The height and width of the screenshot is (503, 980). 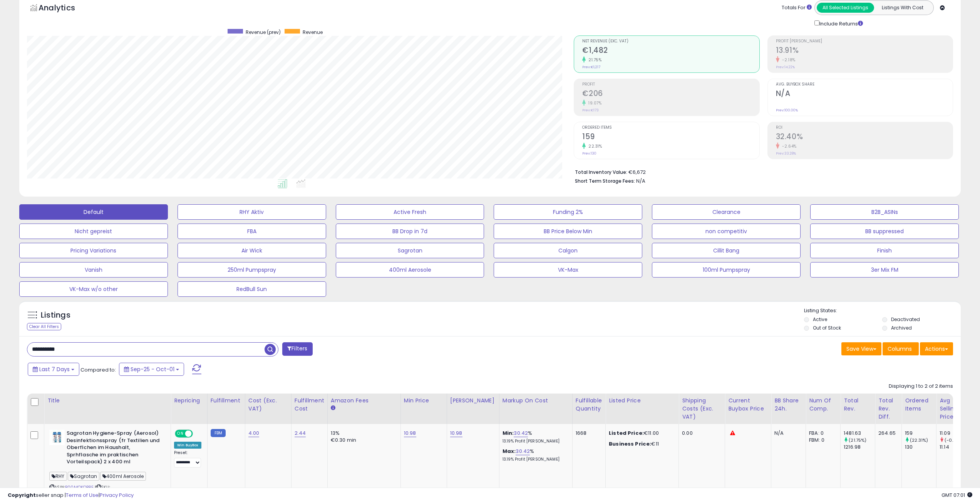 I want to click on button: Filters, so click(x=297, y=349).